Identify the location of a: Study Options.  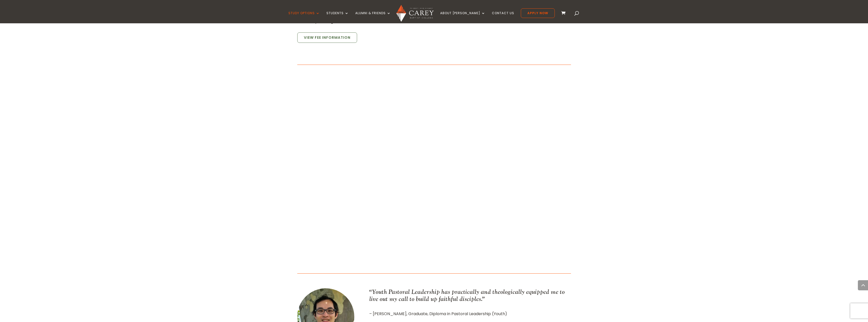
(304, 17).